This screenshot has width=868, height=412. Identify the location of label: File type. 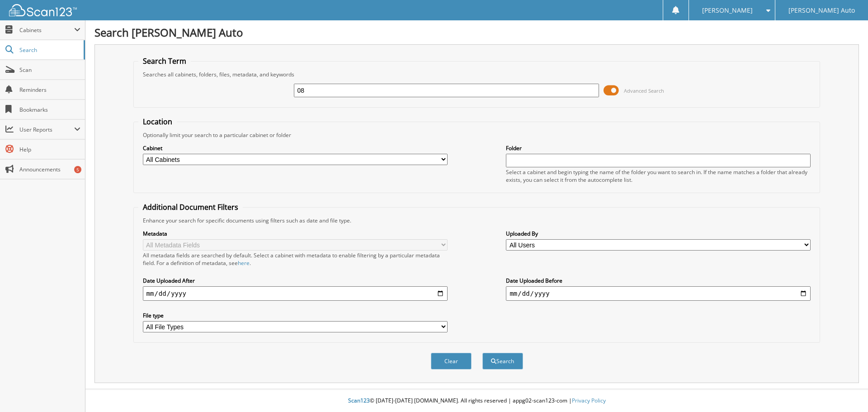
(295, 315).